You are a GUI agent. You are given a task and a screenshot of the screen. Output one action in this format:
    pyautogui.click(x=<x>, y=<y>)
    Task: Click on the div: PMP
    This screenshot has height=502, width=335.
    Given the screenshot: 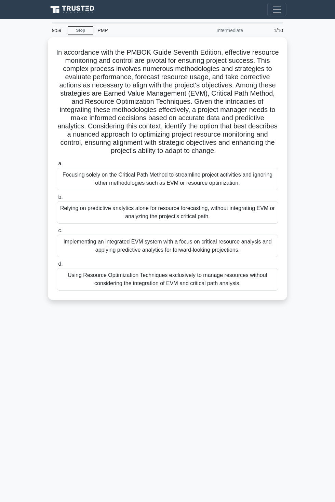 What is the action you would take?
    pyautogui.click(x=140, y=30)
    